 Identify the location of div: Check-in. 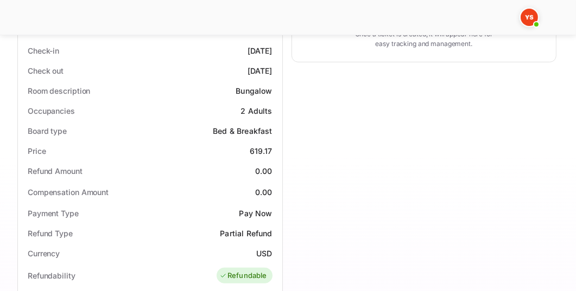
(43, 50).